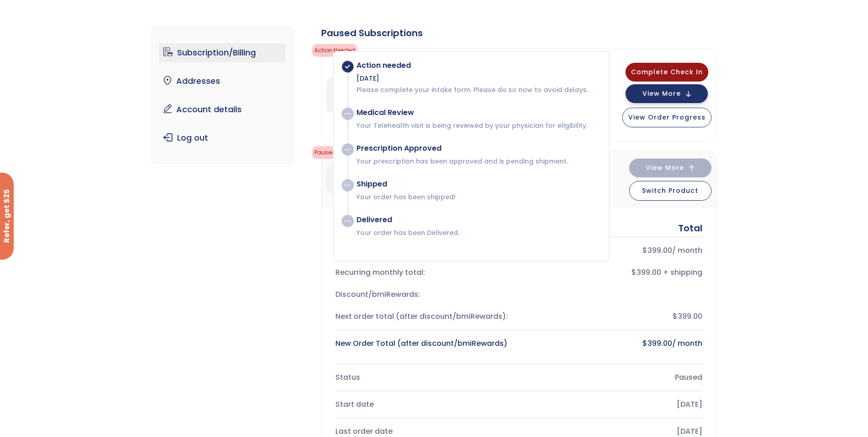 This screenshot has height=437, width=868. Describe the element at coordinates (222, 81) in the screenshot. I see `a: Addresses` at that location.